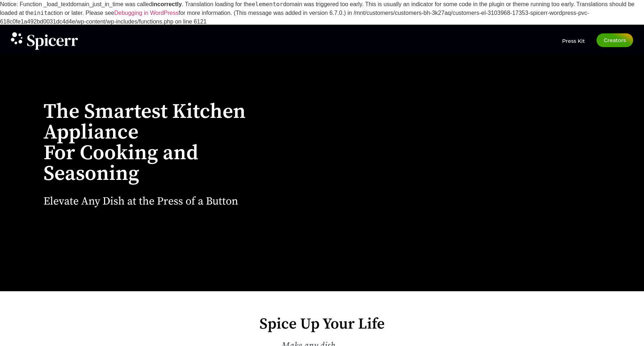 Image resolution: width=644 pixels, height=346 pixels. Describe the element at coordinates (146, 13) in the screenshot. I see `a: Debugging in WordPress` at that location.